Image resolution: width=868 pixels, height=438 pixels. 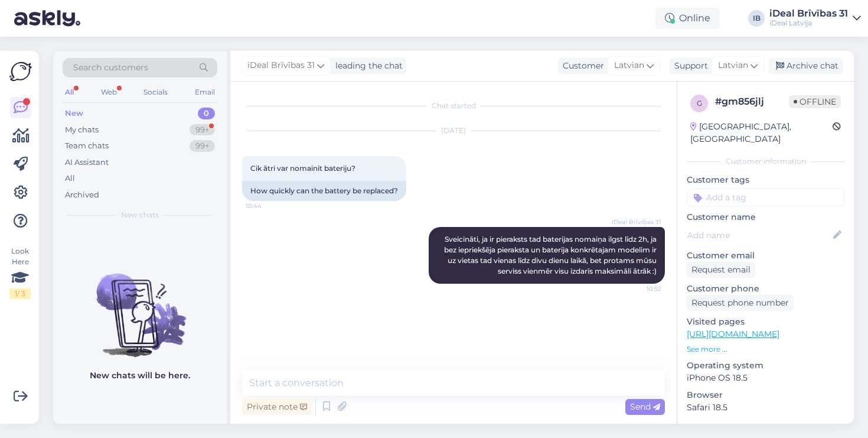 What do you see at coordinates (765, 161) in the screenshot?
I see `div: Customer information` at bounding box center [765, 161].